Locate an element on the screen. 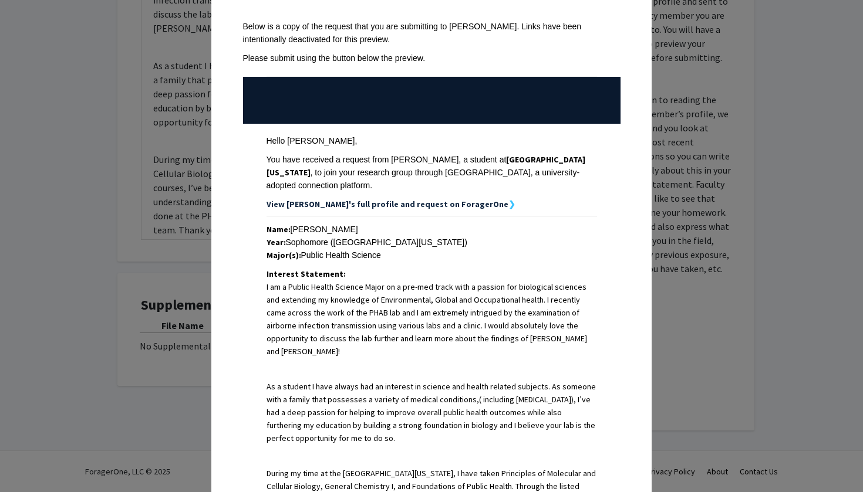 The width and height of the screenshot is (863, 492). p: I am a Public Health Science Major on a pre-med track with a passion for biological sciences and ... is located at coordinates (431, 319).